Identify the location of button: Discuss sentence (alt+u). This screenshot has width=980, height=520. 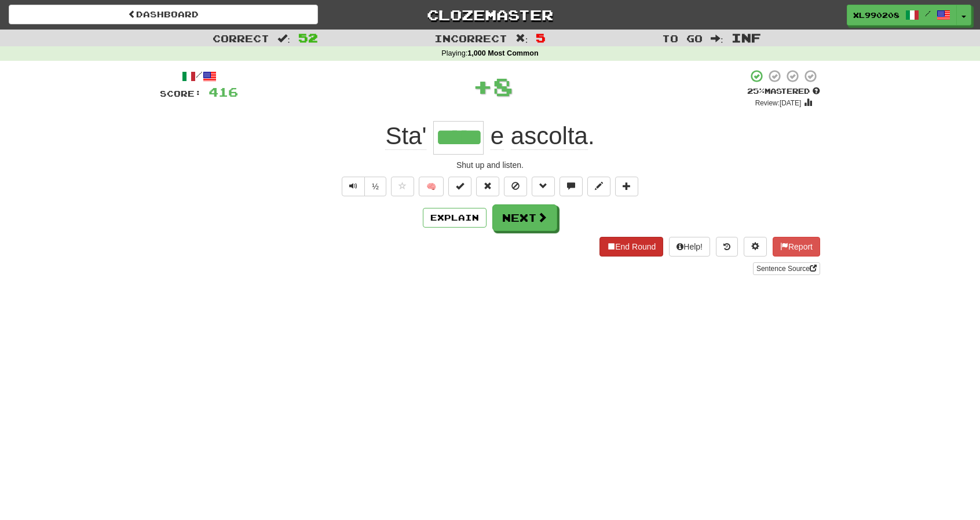
(571, 186).